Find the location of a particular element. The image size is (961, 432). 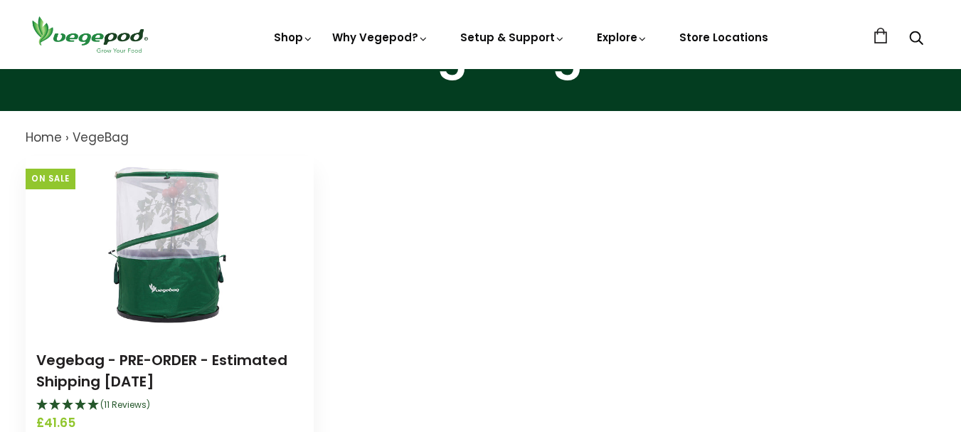

a: Search is located at coordinates (916, 39).